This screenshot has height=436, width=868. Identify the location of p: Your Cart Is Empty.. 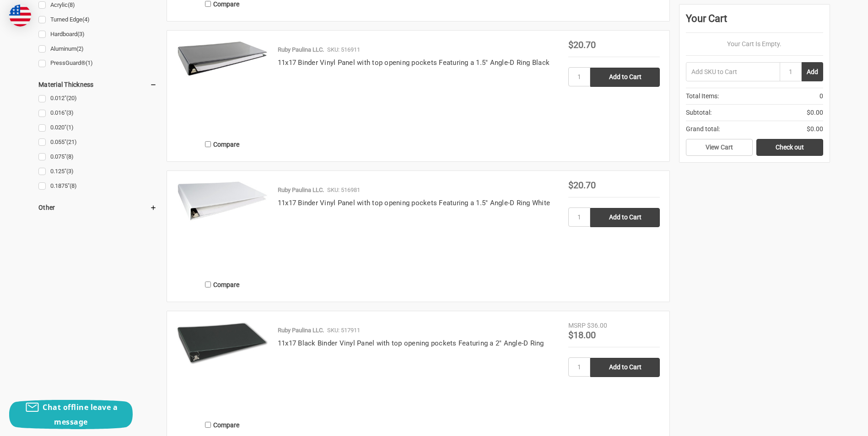
(754, 44).